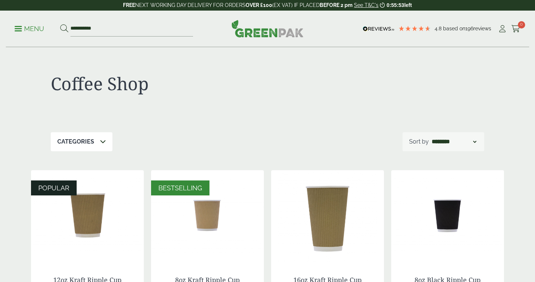  What do you see at coordinates (378, 29) in the screenshot?
I see `img: REVIEWS.io` at bounding box center [378, 29].